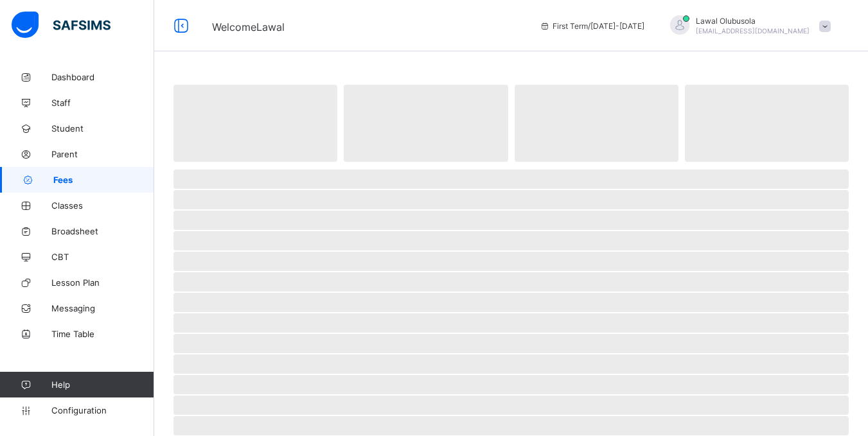 The height and width of the screenshot is (436, 868). Describe the element at coordinates (103, 154) in the screenshot. I see `span: Parent` at that location.